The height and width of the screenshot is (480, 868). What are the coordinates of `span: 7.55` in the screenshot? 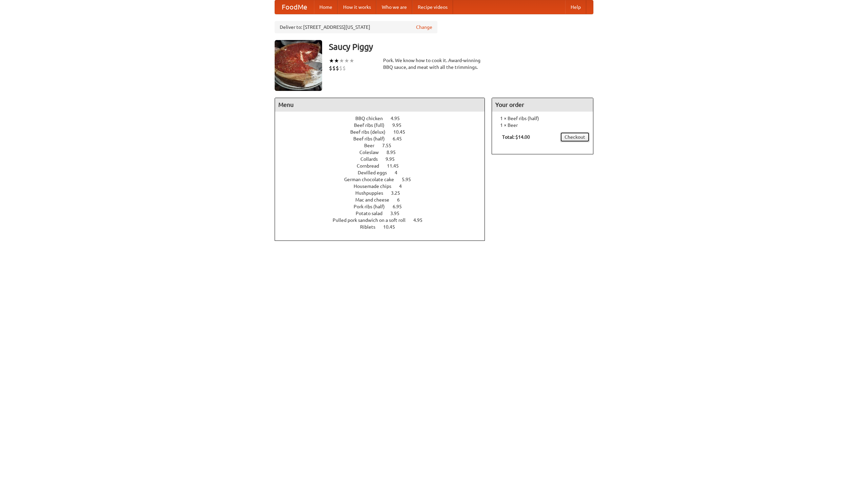 It's located at (390, 146).